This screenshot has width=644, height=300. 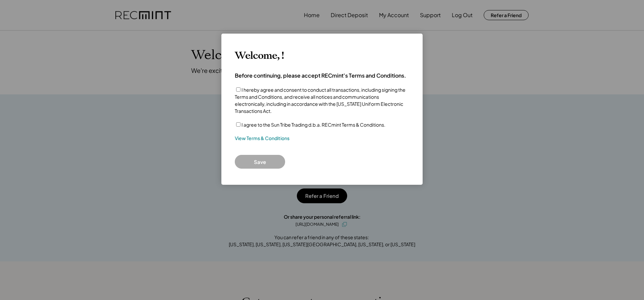 What do you see at coordinates (262, 139) in the screenshot?
I see `a: View Terms & Conditions` at bounding box center [262, 139].